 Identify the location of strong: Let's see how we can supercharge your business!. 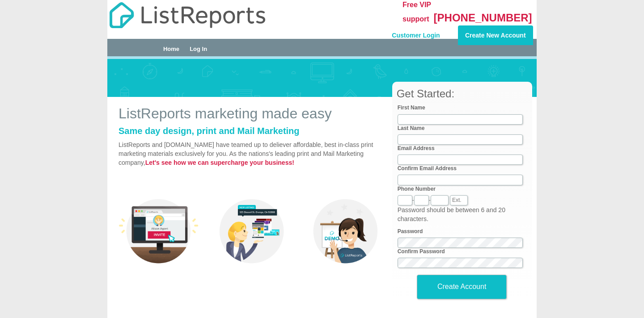
(220, 163).